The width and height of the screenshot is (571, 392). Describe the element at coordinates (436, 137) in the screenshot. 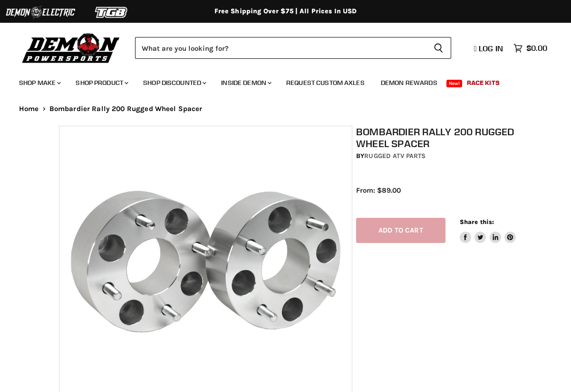

I see `h1: Bombardier Rally 200 Rugged Wheel Spacer` at that location.